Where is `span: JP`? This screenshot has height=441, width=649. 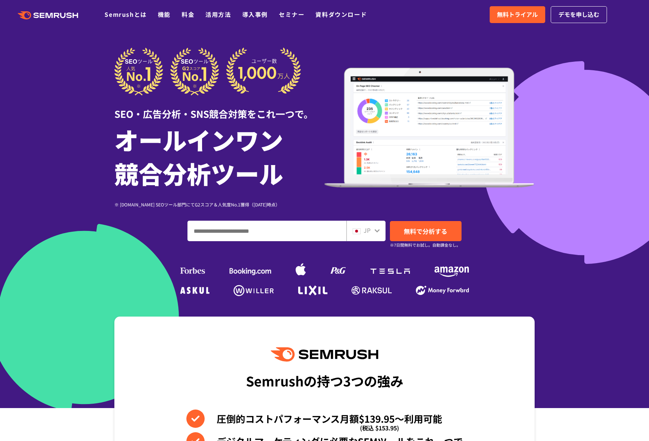
span: JP is located at coordinates (367, 230).